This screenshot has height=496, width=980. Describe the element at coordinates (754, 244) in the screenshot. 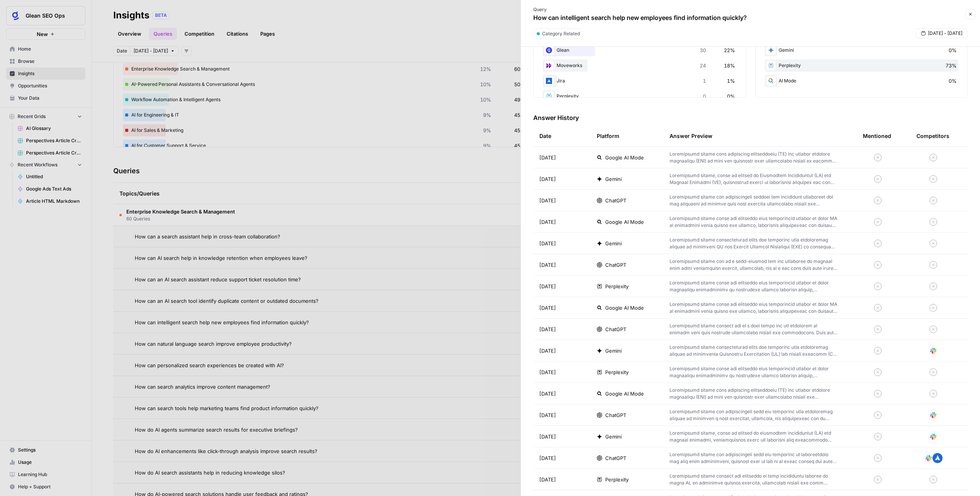

I see `p: Loremipsumd sitame consecteturad elits doe temporinc utla etdoloremag aliquae ad minimveni QU nos...` at that location.